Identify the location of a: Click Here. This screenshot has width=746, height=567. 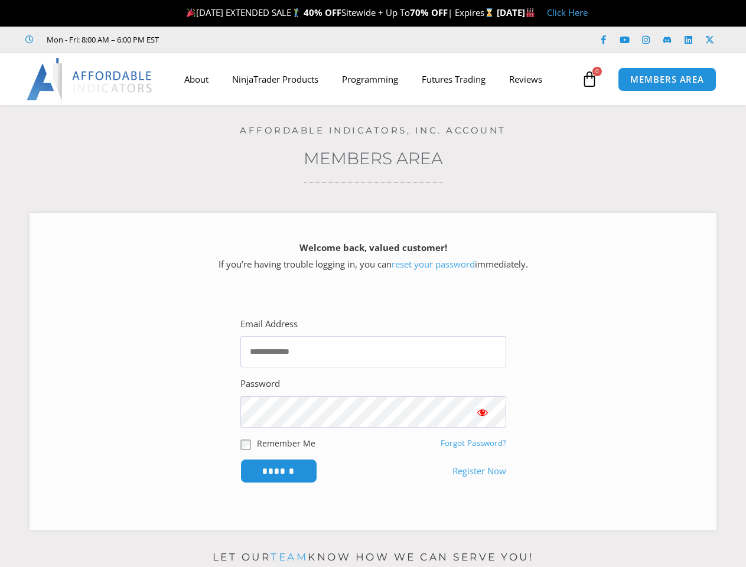
(567, 12).